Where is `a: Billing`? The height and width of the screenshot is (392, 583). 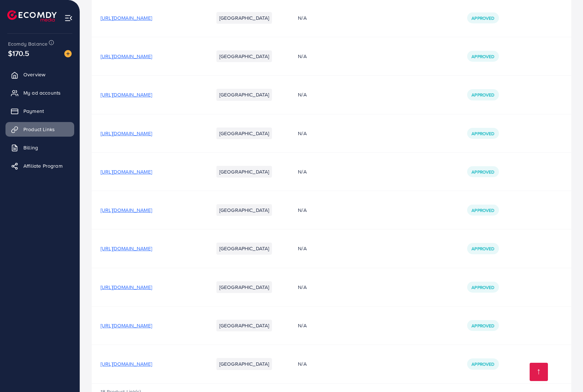
a: Billing is located at coordinates (40, 148).